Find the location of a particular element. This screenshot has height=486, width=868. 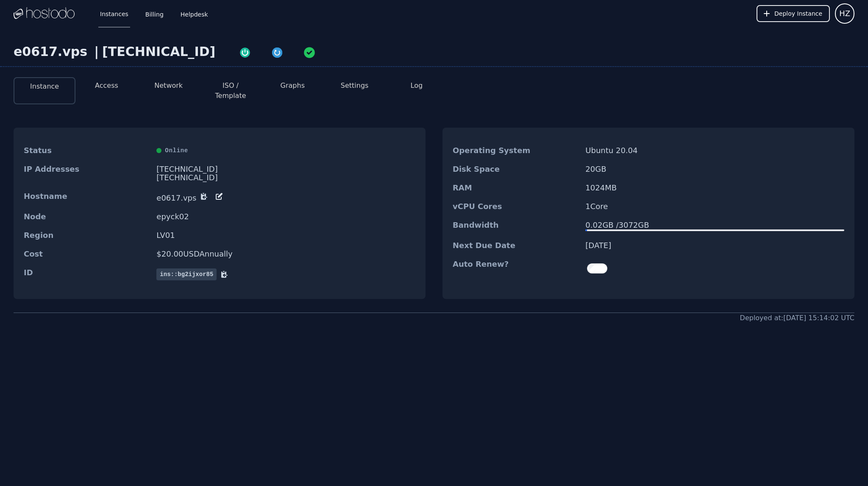

dd: LV01 is located at coordinates (286, 235).